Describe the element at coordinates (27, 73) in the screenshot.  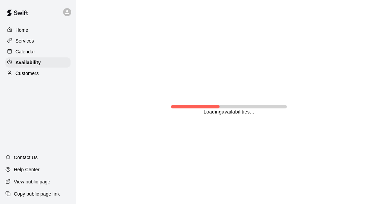
I see `p: Customers` at that location.